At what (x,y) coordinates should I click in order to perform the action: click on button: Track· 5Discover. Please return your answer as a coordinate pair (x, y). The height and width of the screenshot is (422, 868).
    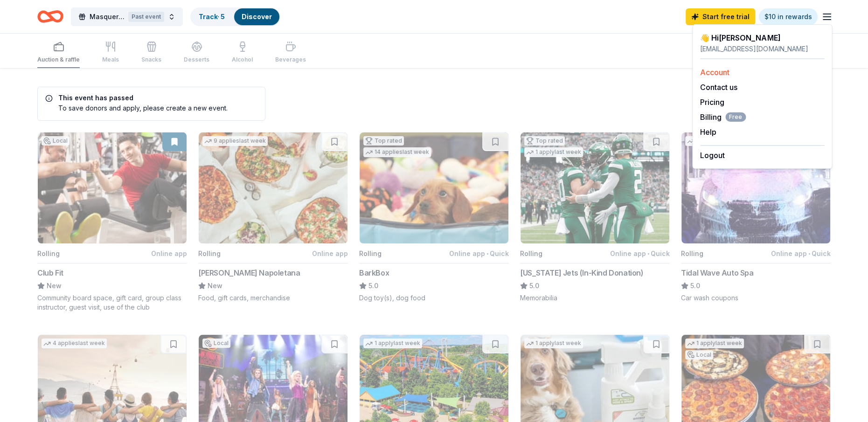
    Looking at the image, I should click on (235, 17).